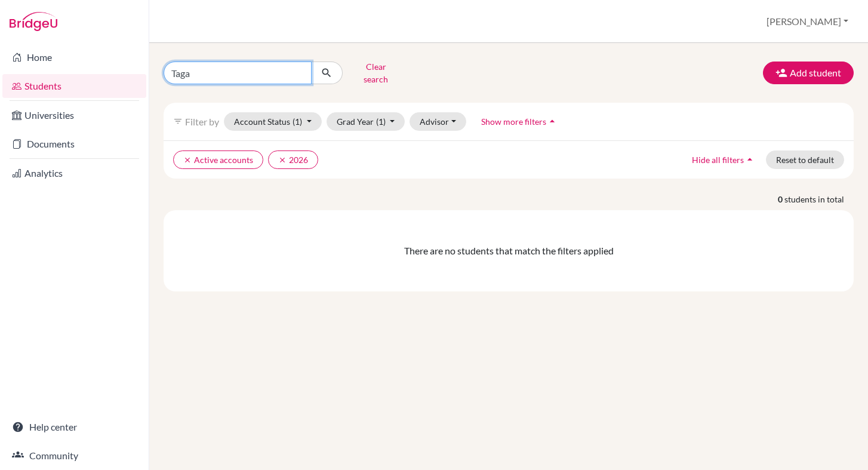  Describe the element at coordinates (74, 116) in the screenshot. I see `a: Universities` at that location.